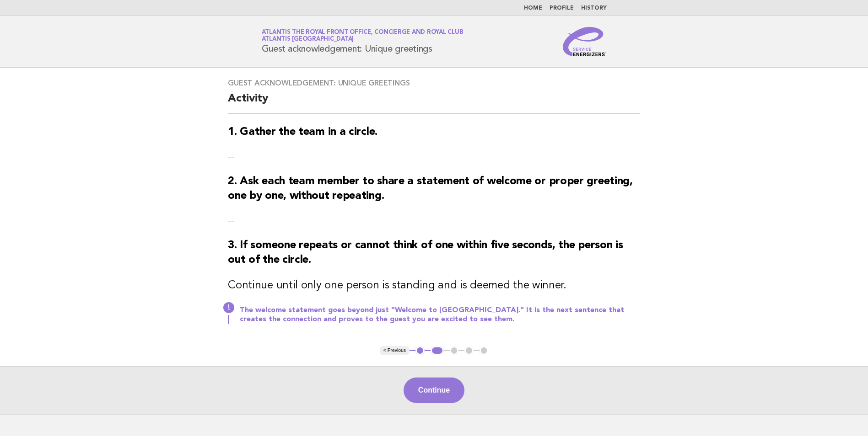 Image resolution: width=868 pixels, height=436 pixels. Describe the element at coordinates (434, 286) in the screenshot. I see `h3: Continue until only one person is standing and is deemed the winner.` at that location.